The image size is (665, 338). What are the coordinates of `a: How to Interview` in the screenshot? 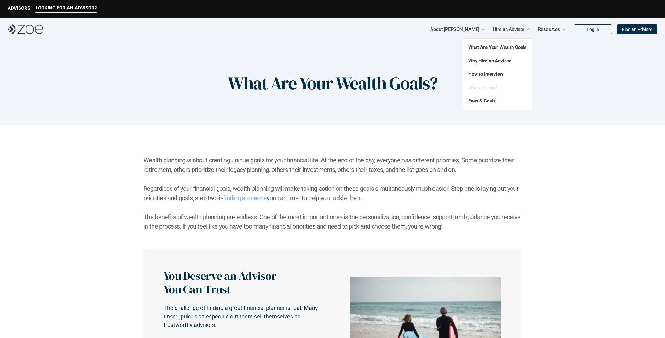 It's located at (486, 74).